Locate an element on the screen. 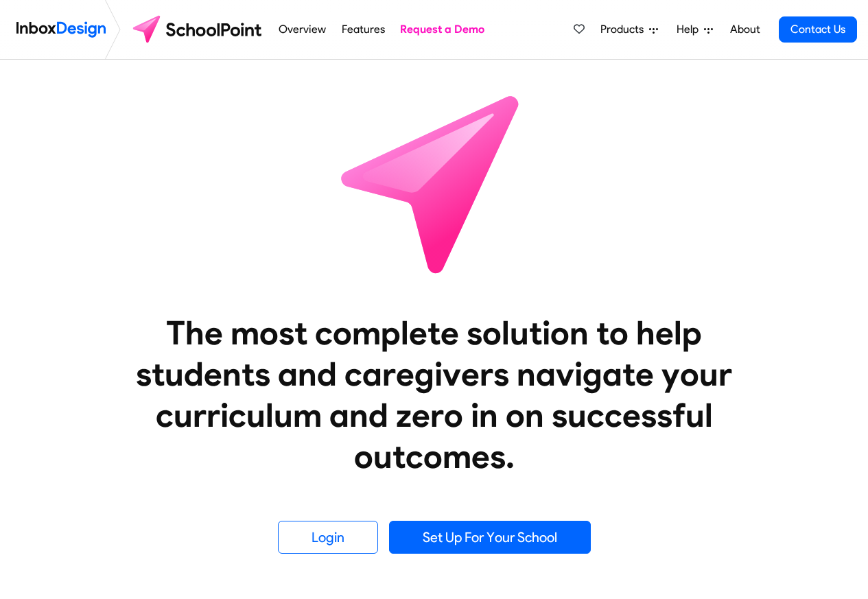 The width and height of the screenshot is (868, 599). img: schoolpoint logo is located at coordinates (198, 29).